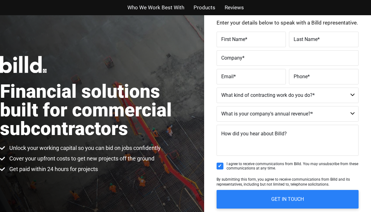 This screenshot has height=212, width=371. Describe the element at coordinates (288, 200) in the screenshot. I see `input: GET IN TOUCH` at that location.